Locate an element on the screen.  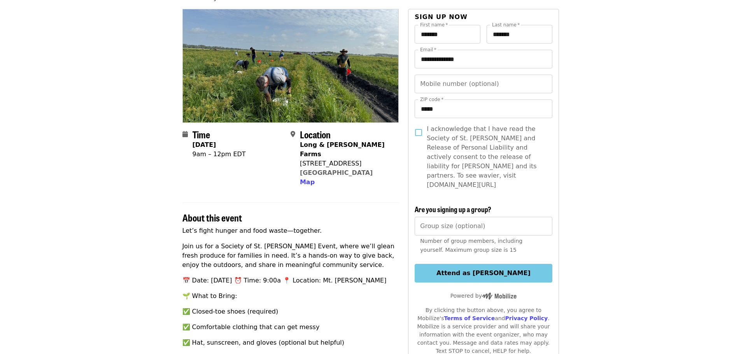
label: ZIP code is located at coordinates (432, 100).